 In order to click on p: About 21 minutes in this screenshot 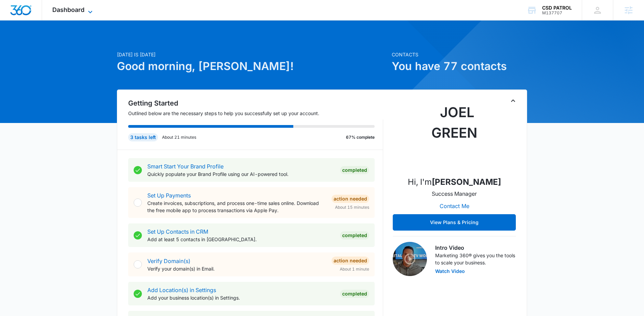, I will do `click(179, 138)`.